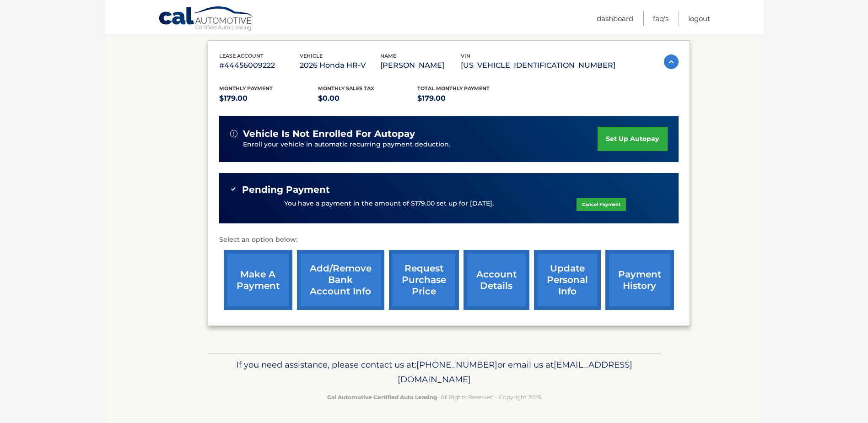 This screenshot has height=423, width=868. Describe the element at coordinates (424, 280) in the screenshot. I see `a: request purchase price` at that location.